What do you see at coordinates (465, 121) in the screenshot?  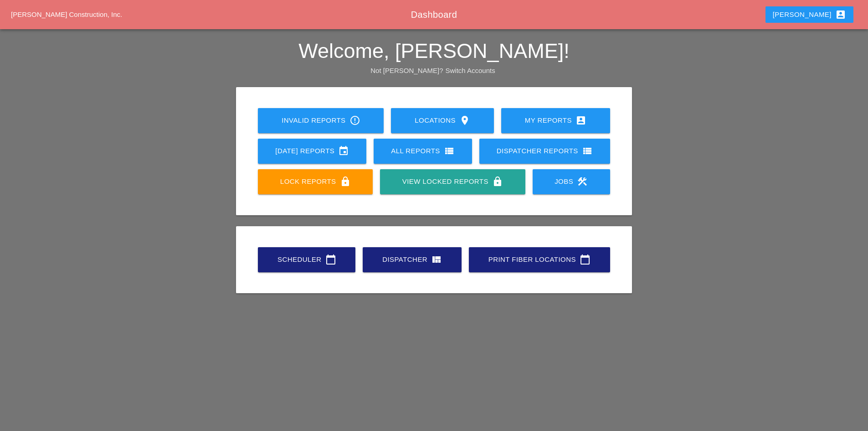 I see `i: location_on` at bounding box center [465, 121].